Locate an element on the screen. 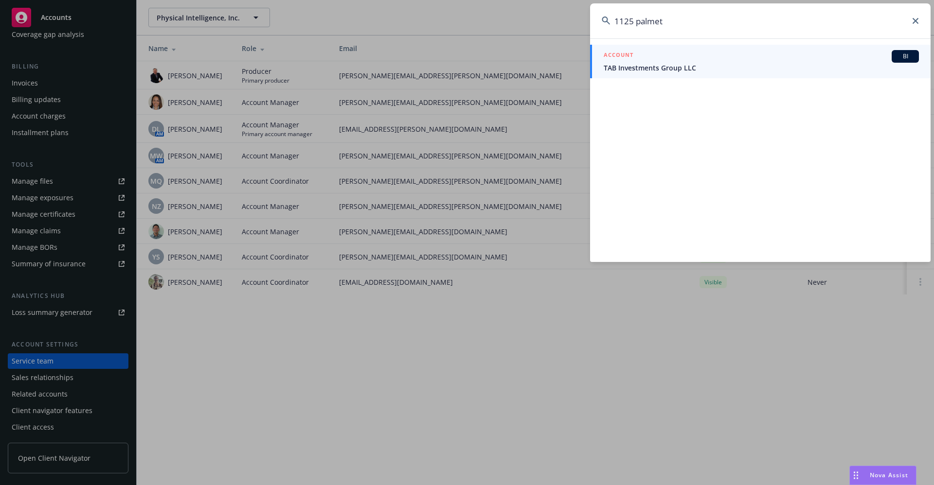 Image resolution: width=934 pixels, height=485 pixels. span: TAB Investments Group LLC is located at coordinates (761, 68).